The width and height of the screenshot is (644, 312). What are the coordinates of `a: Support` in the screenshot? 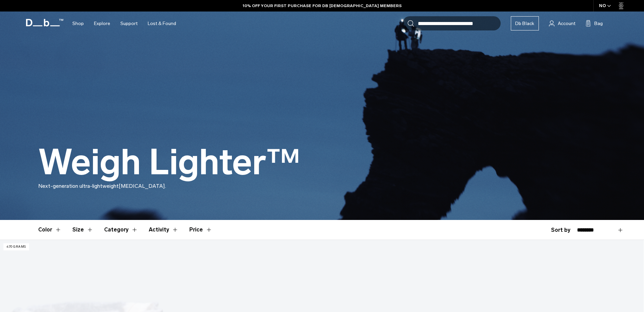 It's located at (129, 23).